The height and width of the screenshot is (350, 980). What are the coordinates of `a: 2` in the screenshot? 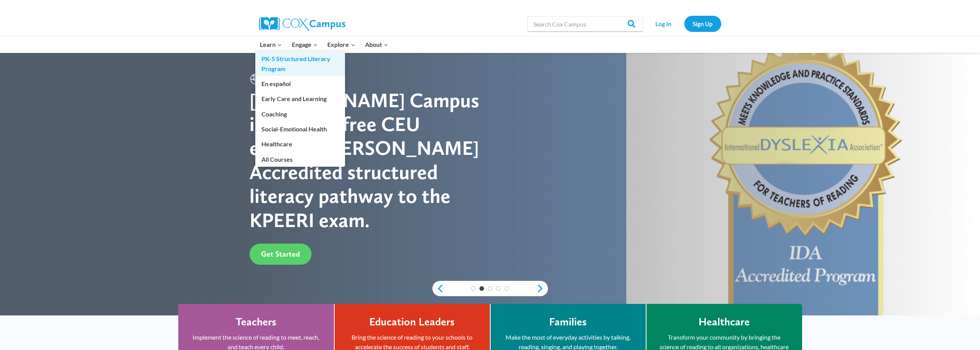 It's located at (482, 289).